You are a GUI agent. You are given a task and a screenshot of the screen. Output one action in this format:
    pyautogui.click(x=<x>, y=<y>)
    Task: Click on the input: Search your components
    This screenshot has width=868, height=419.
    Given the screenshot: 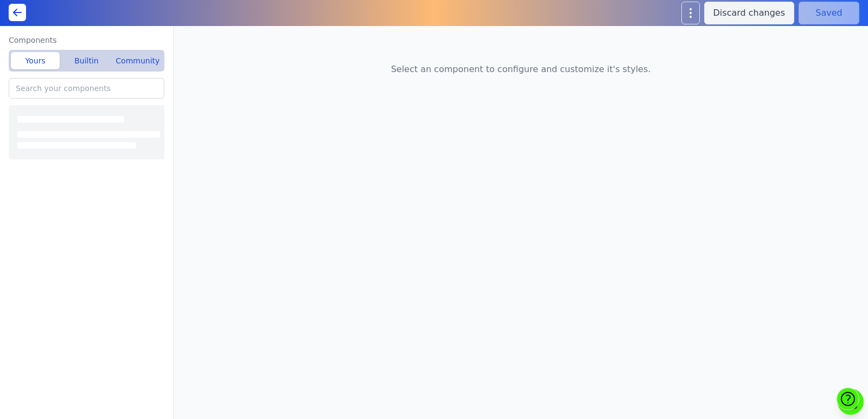 What is the action you would take?
    pyautogui.click(x=86, y=88)
    